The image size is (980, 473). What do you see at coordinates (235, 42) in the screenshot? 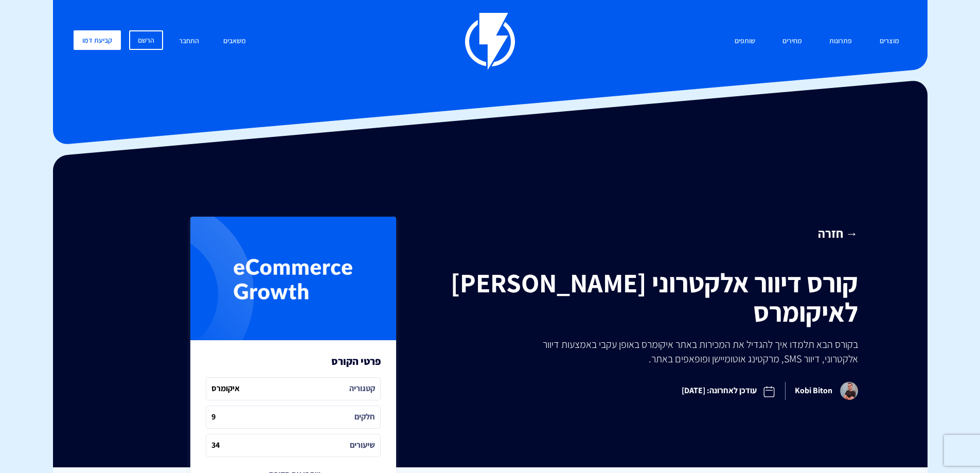
I see `a: משאבים` at bounding box center [235, 42].